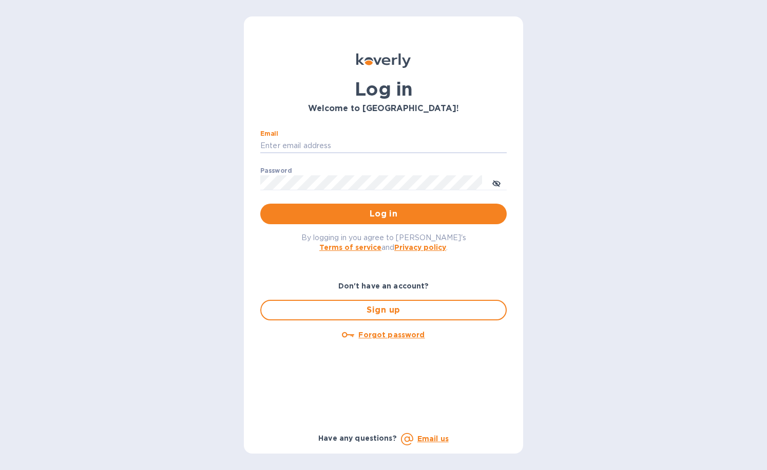  What do you see at coordinates (350, 247) in the screenshot?
I see `b: Terms of service` at bounding box center [350, 247].